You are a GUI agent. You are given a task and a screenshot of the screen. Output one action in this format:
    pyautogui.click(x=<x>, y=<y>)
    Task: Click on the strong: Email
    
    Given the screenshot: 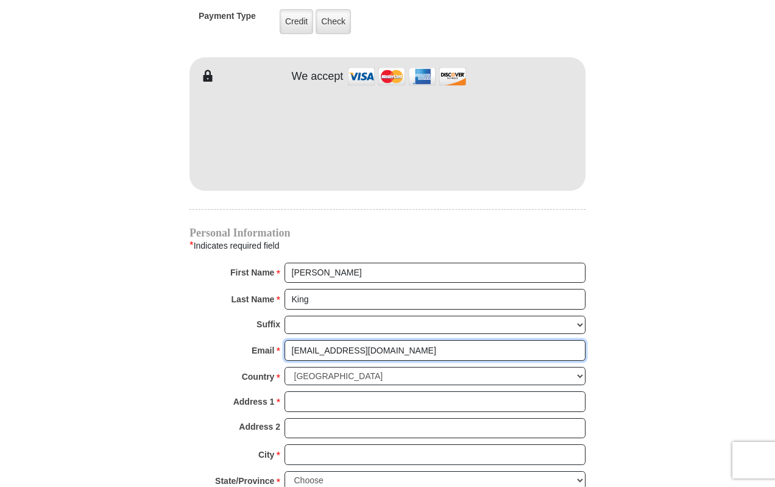 What is the action you would take?
    pyautogui.click(x=263, y=351)
    